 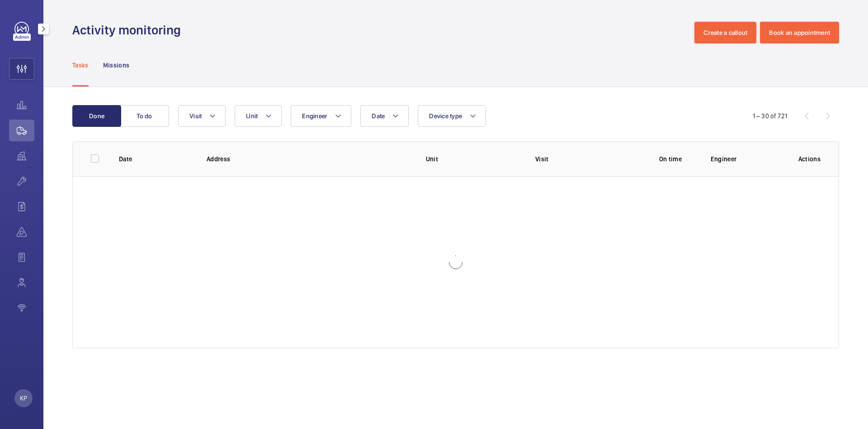 What do you see at coordinates (116, 65) in the screenshot?
I see `p: Missions` at bounding box center [116, 65].